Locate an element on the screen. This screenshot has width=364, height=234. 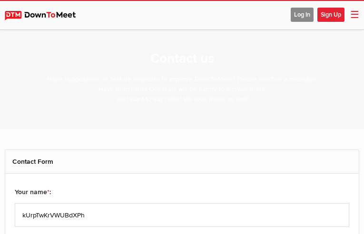
h1: Contact us is located at coordinates (182, 58).